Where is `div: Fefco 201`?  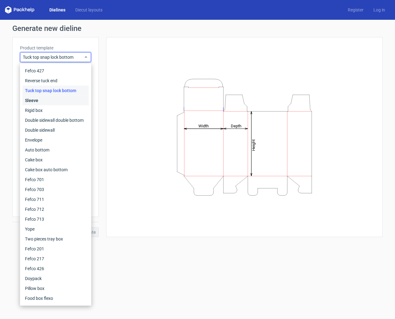 div: Fefco 201 is located at coordinates (56, 249).